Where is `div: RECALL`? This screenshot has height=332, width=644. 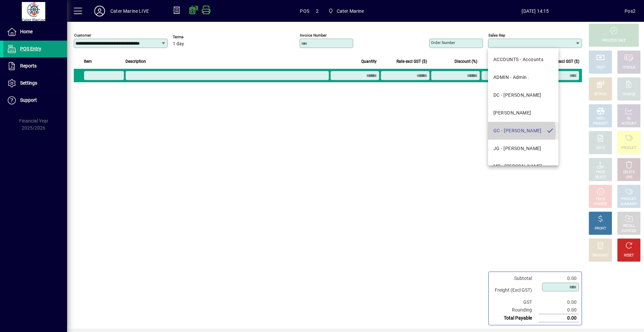 div: RECALL is located at coordinates (629, 226).